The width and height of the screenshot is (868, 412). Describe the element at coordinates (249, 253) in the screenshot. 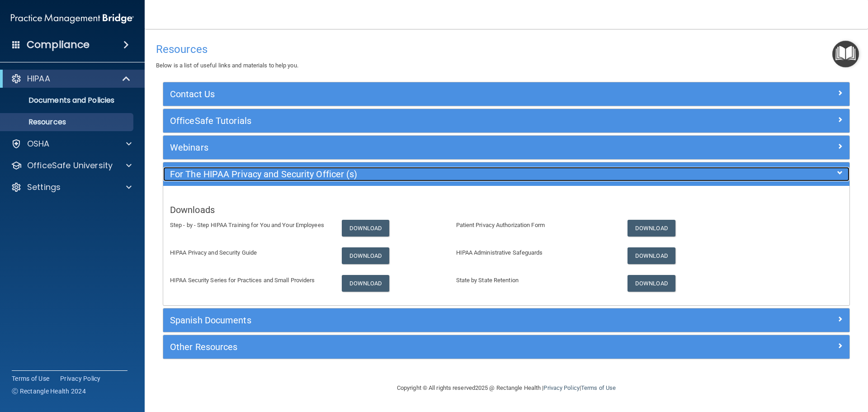

I see `p: HIPAA Privacy and Security Guide` at that location.